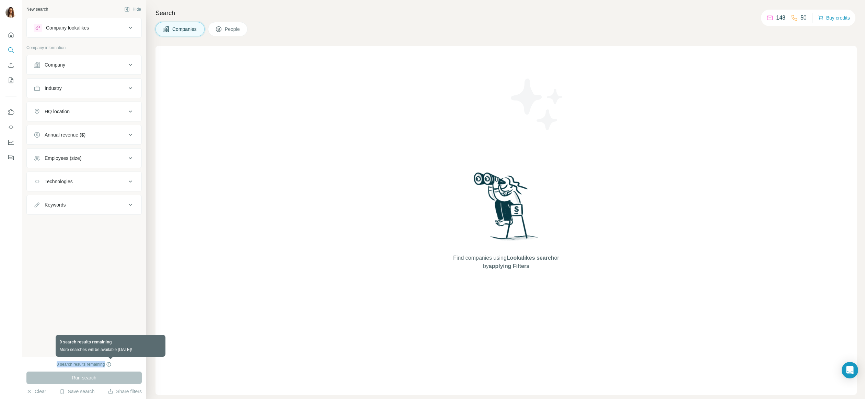 This screenshot has height=399, width=865. Describe the element at coordinates (67, 28) in the screenshot. I see `div: Company lookalikes` at that location.